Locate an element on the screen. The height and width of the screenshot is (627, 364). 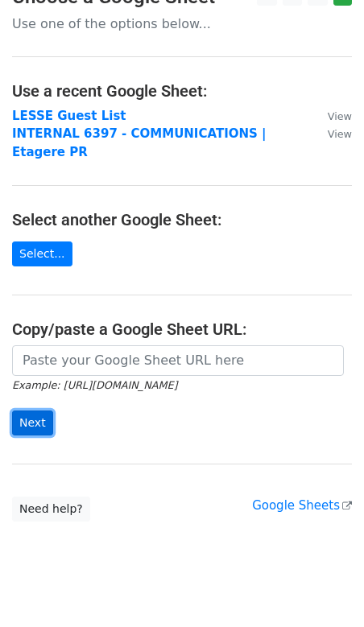
a: Google Sheets is located at coordinates (302, 505).